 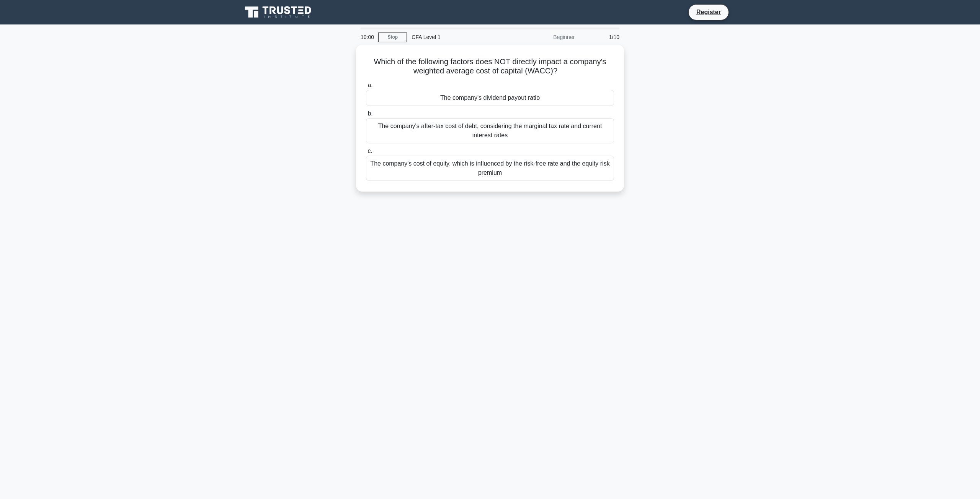 What do you see at coordinates (709, 11) in the screenshot?
I see `a: Register` at bounding box center [709, 11].